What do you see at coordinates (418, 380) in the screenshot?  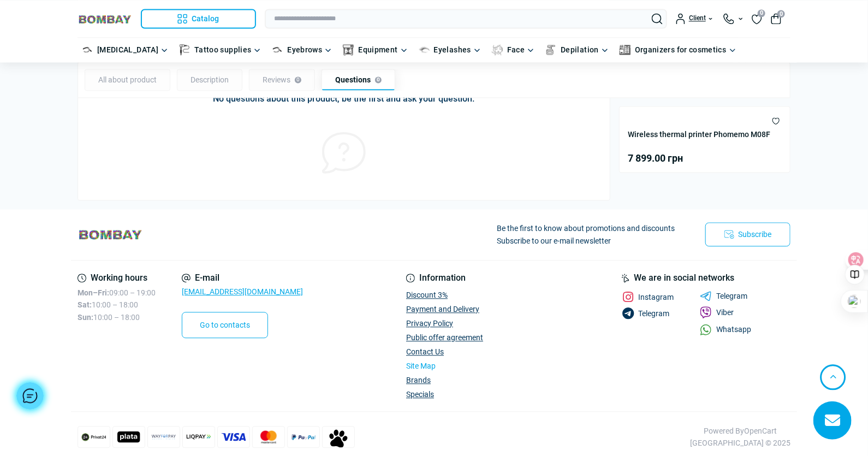 I see `a: Brands` at bounding box center [418, 380].